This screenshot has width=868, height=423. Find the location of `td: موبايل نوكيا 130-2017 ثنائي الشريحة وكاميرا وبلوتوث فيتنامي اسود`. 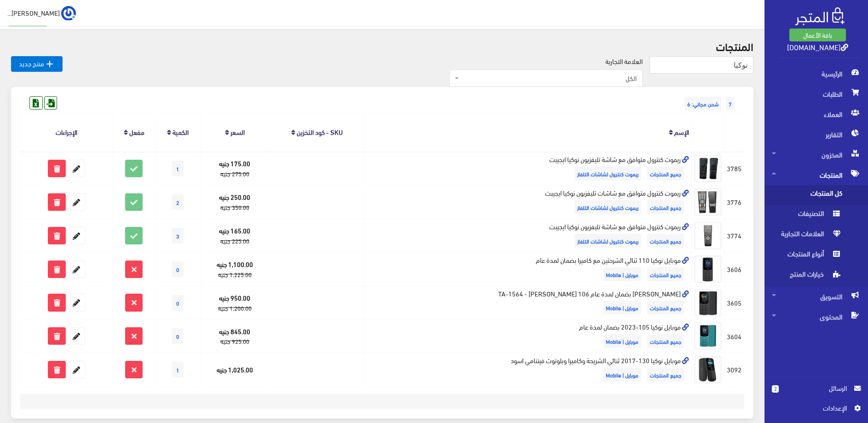

td: موبايل نوكيا 130-2017 ثنائي الشريحة وكاميرا وبلوتوث فيتنامي اسود is located at coordinates (528, 370).